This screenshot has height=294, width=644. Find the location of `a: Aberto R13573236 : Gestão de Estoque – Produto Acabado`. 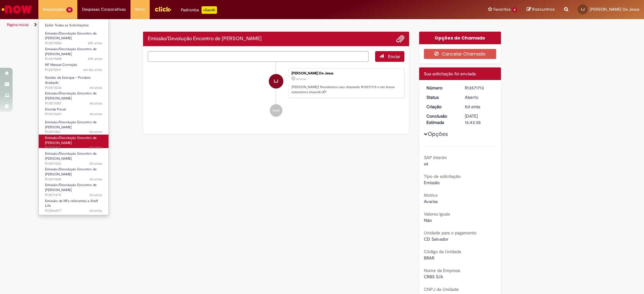

a: Aberto R13573236 : Gestão de Estoque – Produto Acabado is located at coordinates (74, 81).